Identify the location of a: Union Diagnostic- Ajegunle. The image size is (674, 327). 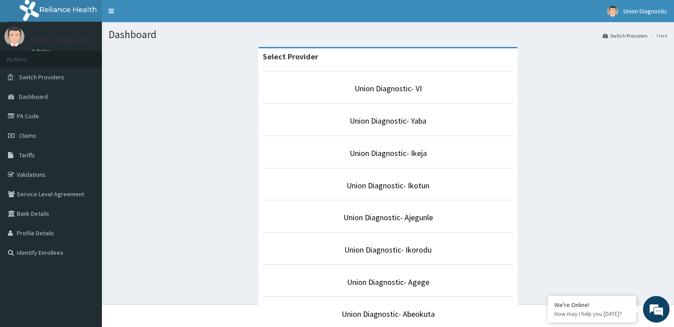
(388, 217).